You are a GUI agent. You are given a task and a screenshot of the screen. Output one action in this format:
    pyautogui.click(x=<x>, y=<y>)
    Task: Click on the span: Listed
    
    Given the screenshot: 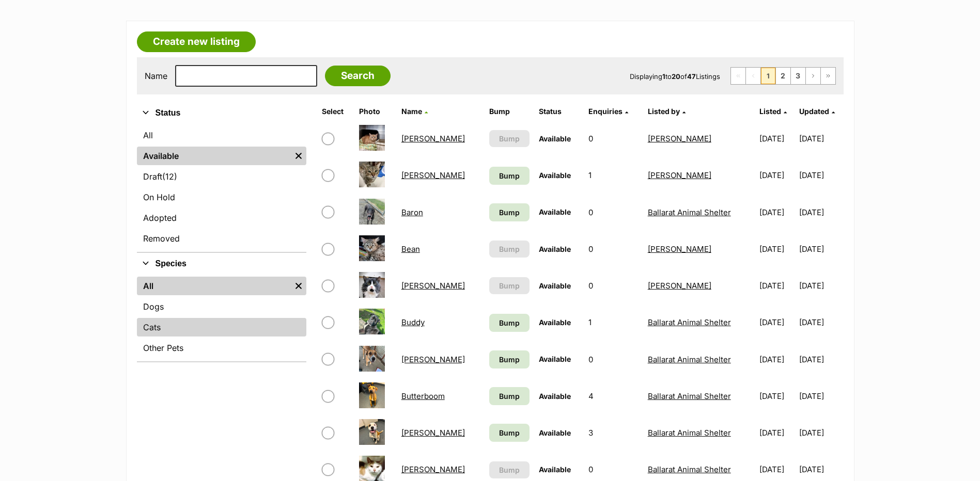 What is the action you would take?
    pyautogui.click(x=771, y=111)
    